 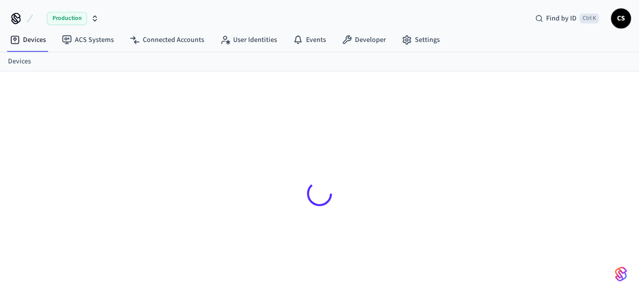 I want to click on a: Events, so click(x=310, y=40).